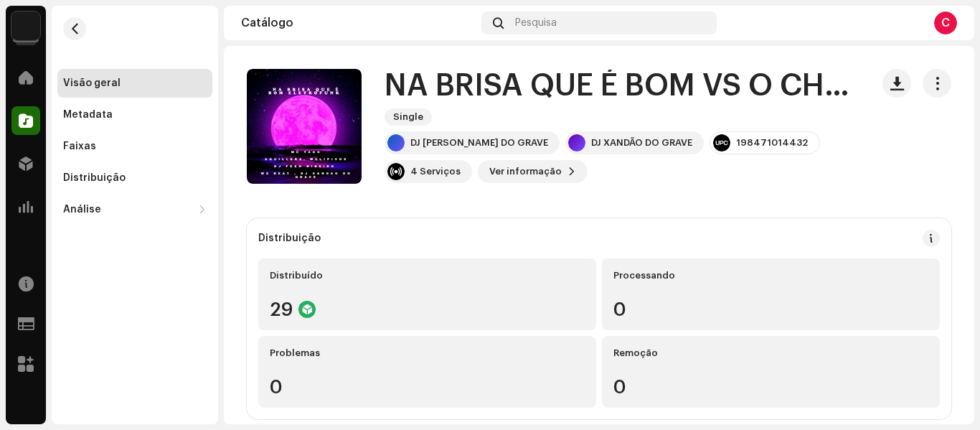  What do you see at coordinates (642, 143) in the screenshot?
I see `div: DJ XANDÃO DO GRAVE` at bounding box center [642, 143].